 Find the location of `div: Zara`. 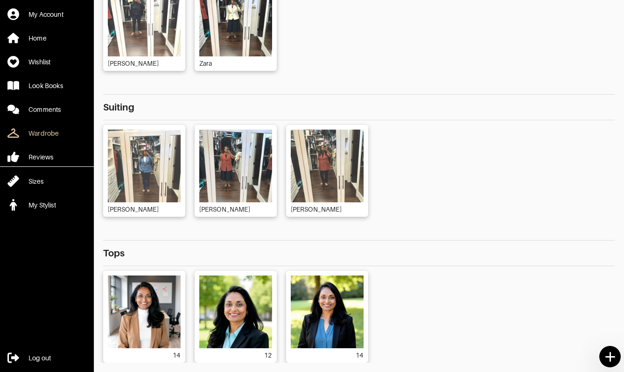

div: Zara is located at coordinates (208, 63).